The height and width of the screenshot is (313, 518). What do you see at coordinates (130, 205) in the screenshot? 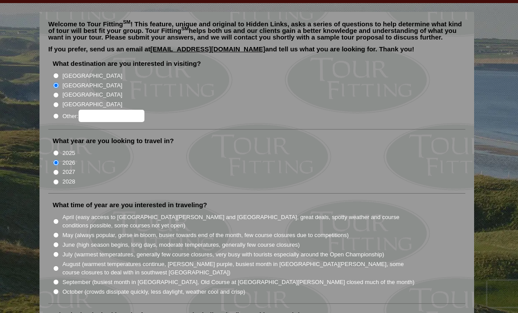
I see `label: What time of year are you interested in traveling?` at bounding box center [130, 205].